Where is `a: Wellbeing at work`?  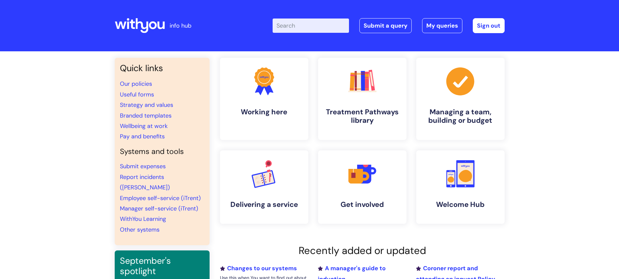 a: Wellbeing at work is located at coordinates (144, 126).